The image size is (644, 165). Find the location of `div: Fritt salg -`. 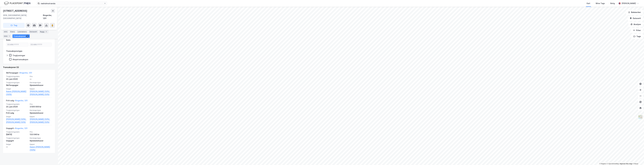

div: Fritt salg - is located at coordinates (17, 101).